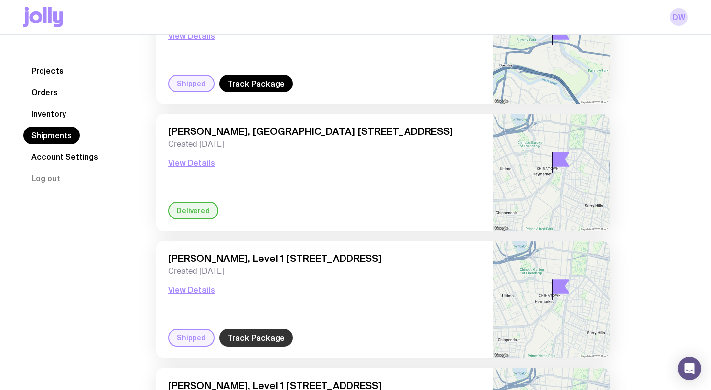  Describe the element at coordinates (51, 135) in the screenshot. I see `a: Shipments` at that location.